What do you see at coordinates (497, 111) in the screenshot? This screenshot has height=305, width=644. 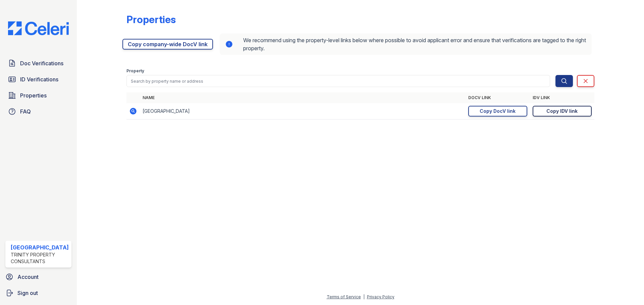 I see `div: Copy DocV link` at bounding box center [497, 111].